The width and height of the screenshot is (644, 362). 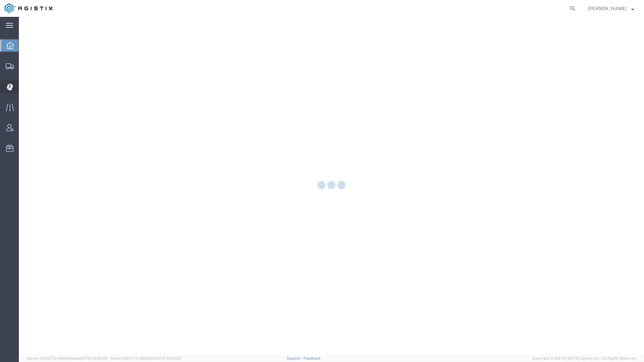 What do you see at coordinates (146, 358) in the screenshot?
I see `span: Client: 2025.17.0-159f9de` at bounding box center [146, 358].